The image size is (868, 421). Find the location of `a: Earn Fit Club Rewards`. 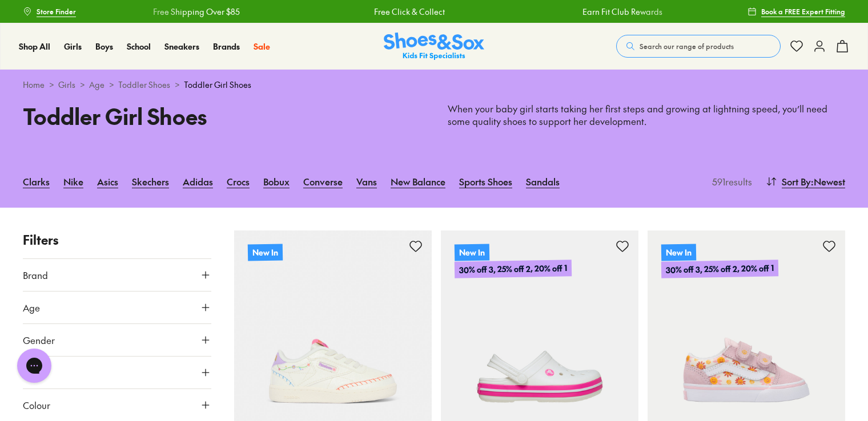

a: Earn Fit Club Rewards is located at coordinates (622, 11).